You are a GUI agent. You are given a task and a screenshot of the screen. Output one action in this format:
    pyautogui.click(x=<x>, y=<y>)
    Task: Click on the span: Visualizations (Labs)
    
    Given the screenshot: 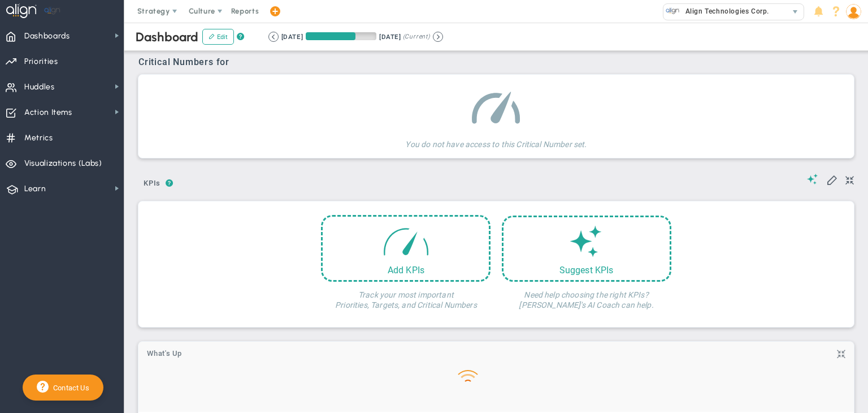 What is the action you would take?
    pyautogui.click(x=64, y=163)
    